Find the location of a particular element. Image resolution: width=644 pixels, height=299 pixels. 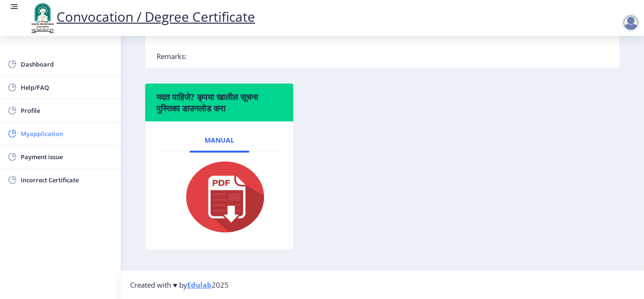

img: logo is located at coordinates (42, 18).